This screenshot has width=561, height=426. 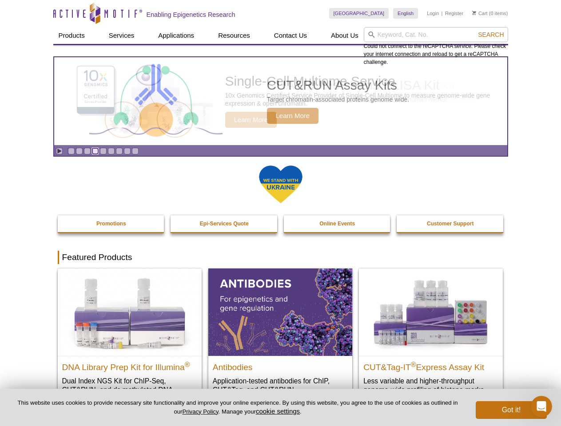 I want to click on h2: Antibodies, so click(x=280, y=366).